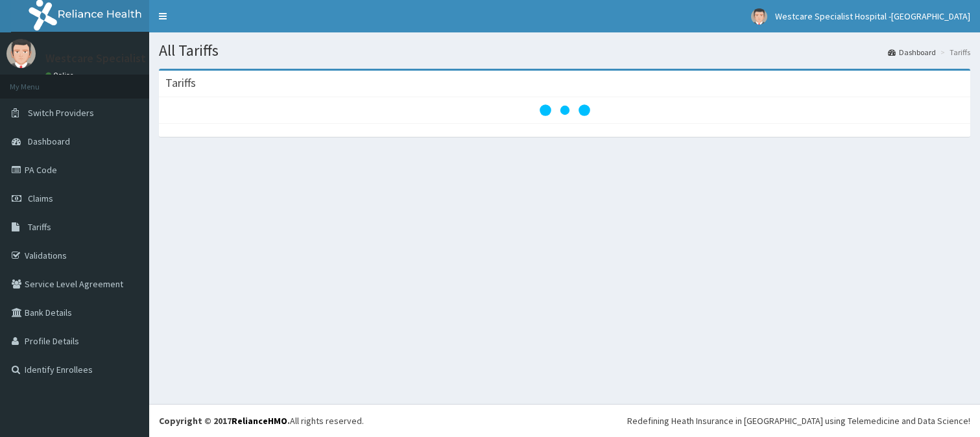 The height and width of the screenshot is (437, 980). I want to click on span: Claims, so click(41, 199).